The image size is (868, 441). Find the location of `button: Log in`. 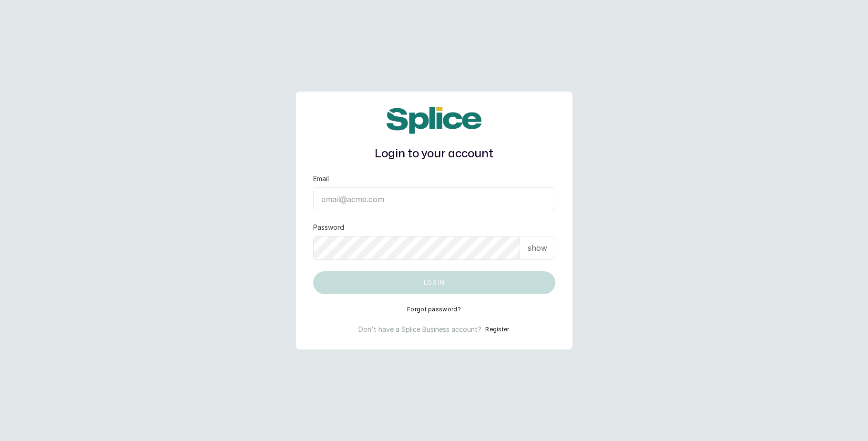

button: Log in is located at coordinates (434, 282).